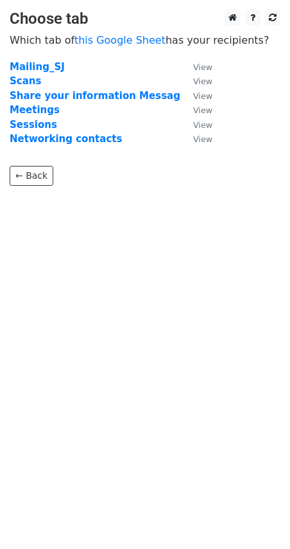 This screenshot has width=290, height=549. I want to click on a: Networking contacts, so click(66, 139).